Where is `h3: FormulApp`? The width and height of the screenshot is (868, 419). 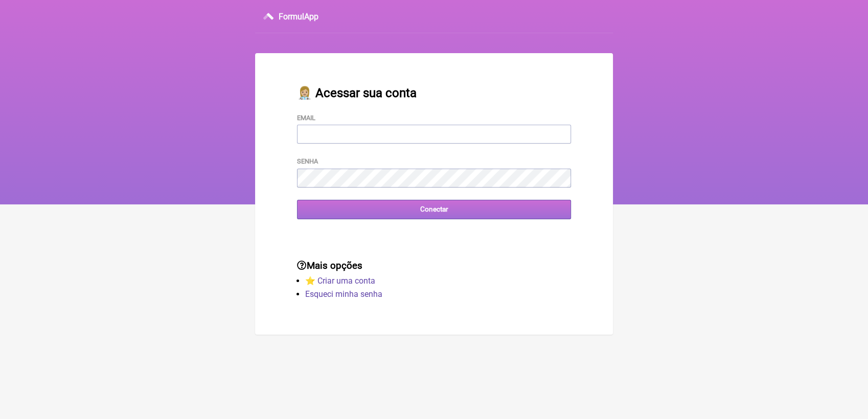
h3: FormulApp is located at coordinates (298, 16).